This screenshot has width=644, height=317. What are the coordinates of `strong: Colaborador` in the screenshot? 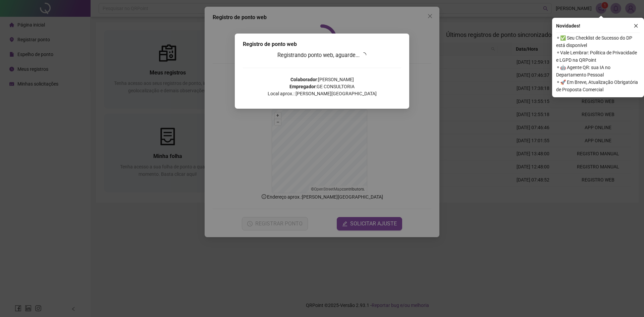 It's located at (304, 80).